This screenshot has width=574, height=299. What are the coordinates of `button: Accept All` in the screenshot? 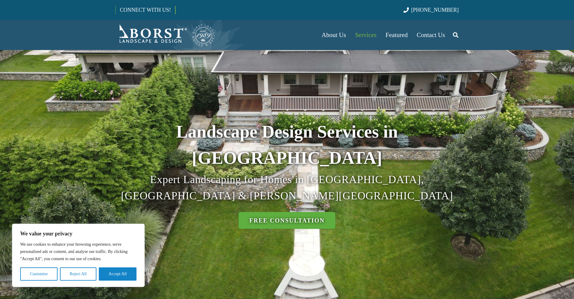 It's located at (117, 274).